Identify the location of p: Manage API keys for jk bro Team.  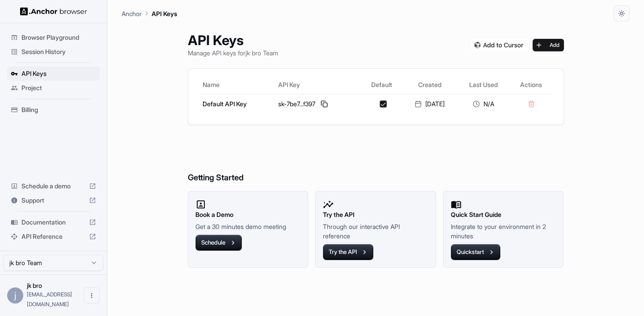
(233, 53).